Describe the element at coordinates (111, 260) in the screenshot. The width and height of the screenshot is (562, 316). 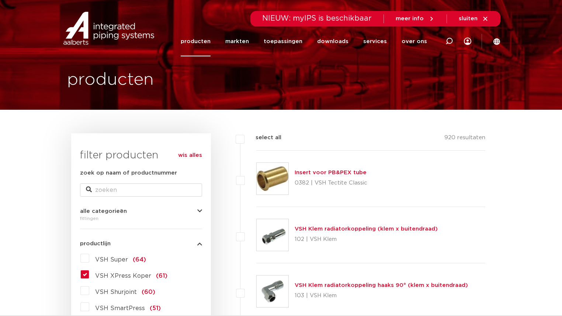
I see `span: VSH Super` at that location.